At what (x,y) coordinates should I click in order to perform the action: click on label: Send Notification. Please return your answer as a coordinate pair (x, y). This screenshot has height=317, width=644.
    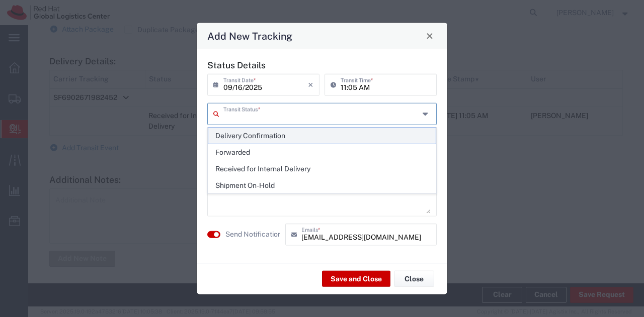
    Looking at the image, I should click on (253, 234).